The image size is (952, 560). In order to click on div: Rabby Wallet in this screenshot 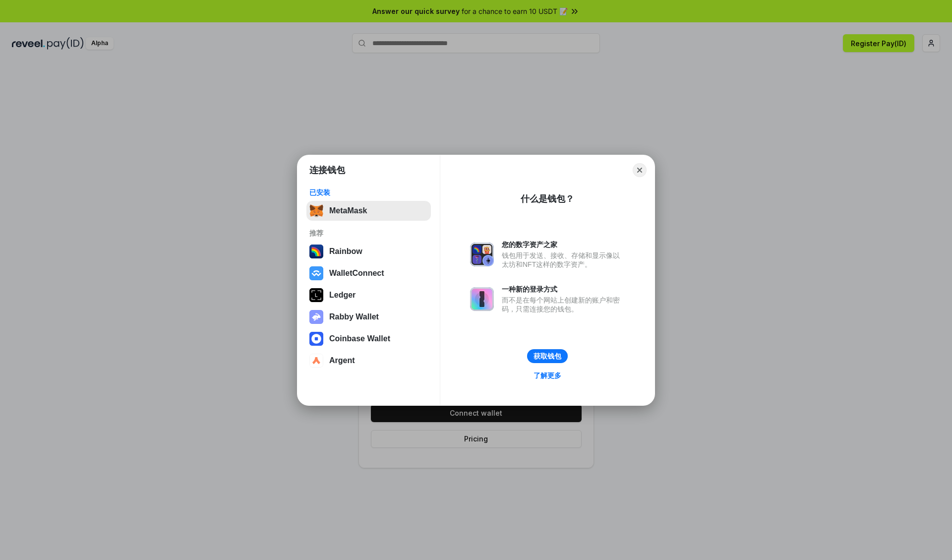, I will do `click(354, 317)`.